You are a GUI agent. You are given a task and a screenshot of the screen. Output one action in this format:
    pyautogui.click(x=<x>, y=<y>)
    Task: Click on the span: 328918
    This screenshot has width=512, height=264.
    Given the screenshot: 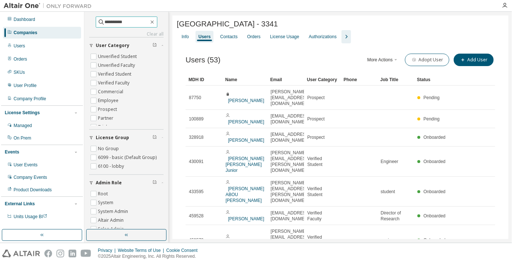 What is the action you would take?
    pyautogui.click(x=196, y=137)
    